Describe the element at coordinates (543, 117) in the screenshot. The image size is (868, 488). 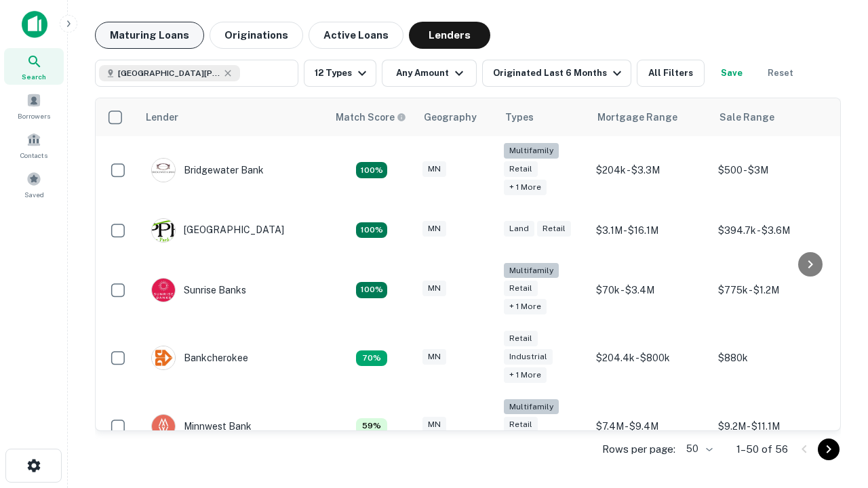
I see `th: Types` at that location.